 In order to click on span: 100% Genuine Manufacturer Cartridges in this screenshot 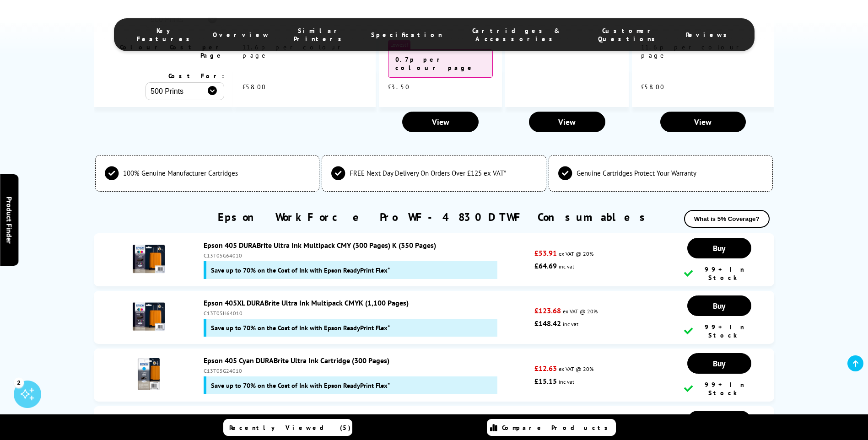, I will do `click(180, 173)`.